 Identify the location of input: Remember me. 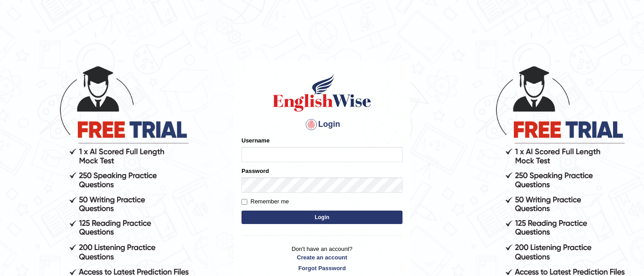
(244, 201).